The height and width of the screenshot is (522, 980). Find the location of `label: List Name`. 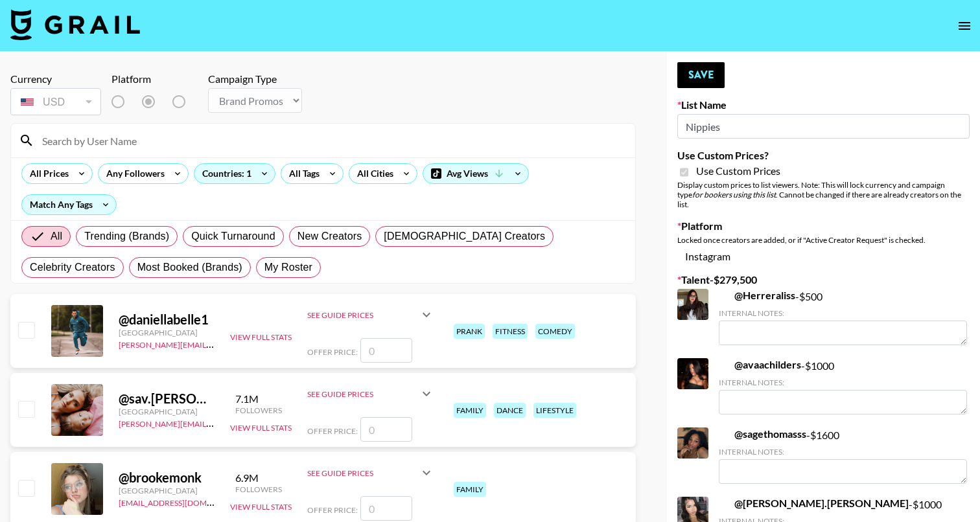

label: List Name is located at coordinates (823, 105).